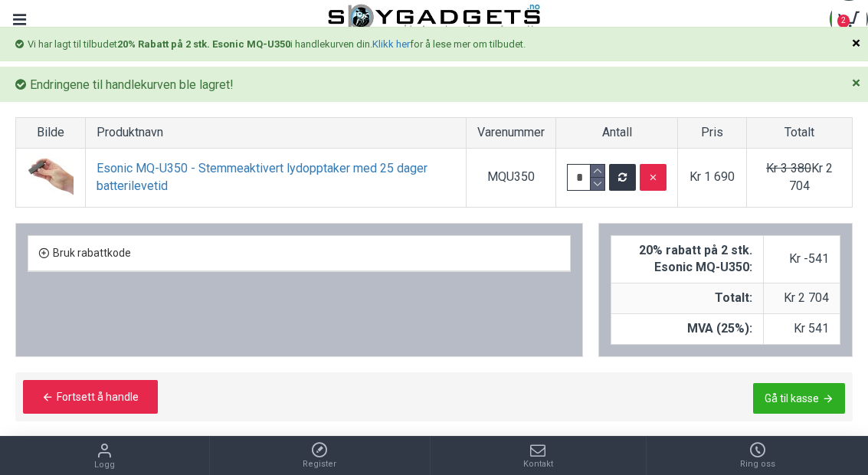 This screenshot has height=475, width=868. I want to click on span: Register, so click(320, 465).